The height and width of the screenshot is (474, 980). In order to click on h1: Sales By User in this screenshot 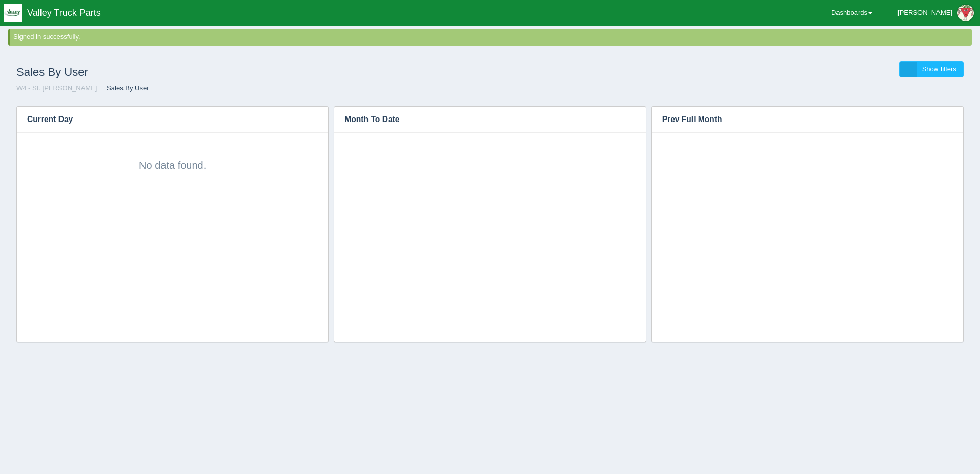, I will do `click(253, 73)`.